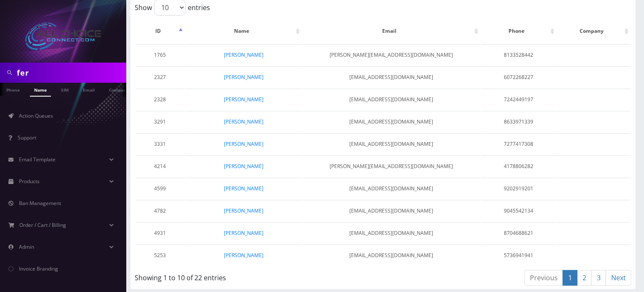 The width and height of the screenshot is (644, 292). I want to click on input: Search in Company, so click(70, 73).